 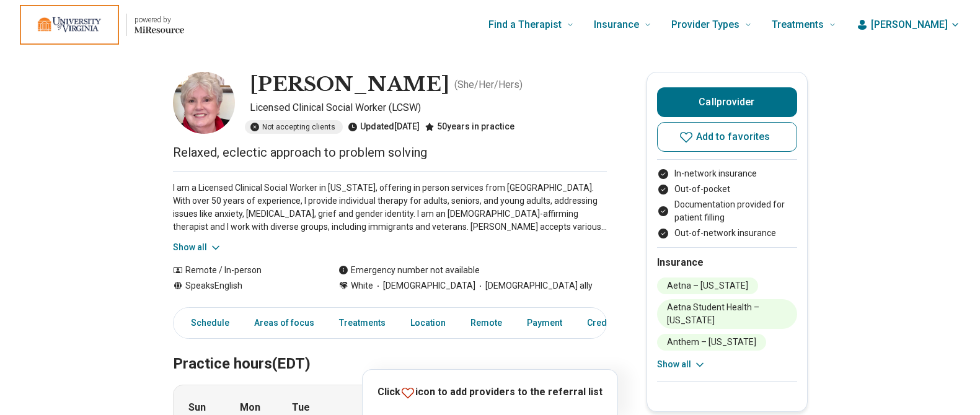 What do you see at coordinates (284, 323) in the screenshot?
I see `a: Areas of focus` at bounding box center [284, 323].